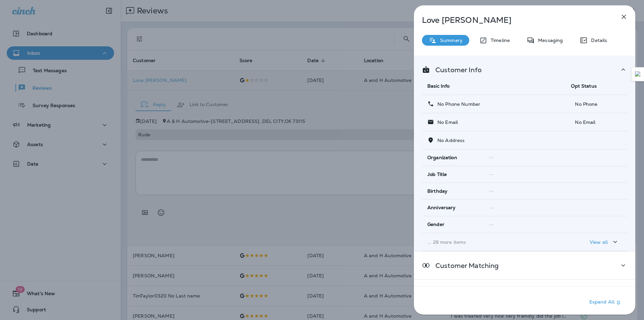  What do you see at coordinates (439, 86) in the screenshot?
I see `span: Basic Info` at bounding box center [439, 86].